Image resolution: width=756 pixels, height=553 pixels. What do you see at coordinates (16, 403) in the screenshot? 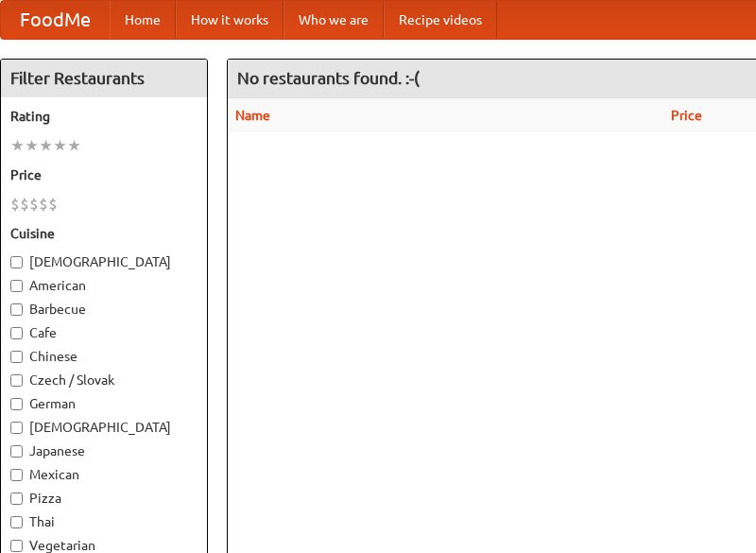
I see `input: German` at bounding box center [16, 403].